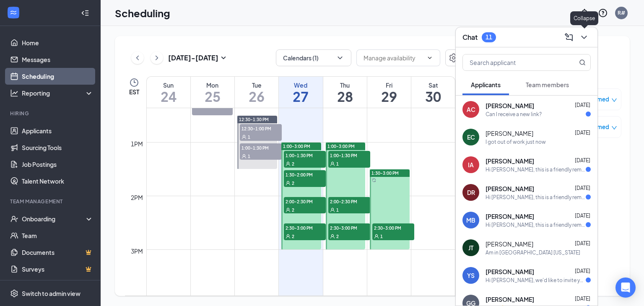  I want to click on button: ChevronRight, so click(157, 58).